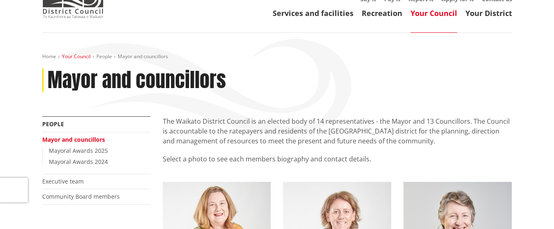  Describe the element at coordinates (489, 13) in the screenshot. I see `a: Your District` at that location.